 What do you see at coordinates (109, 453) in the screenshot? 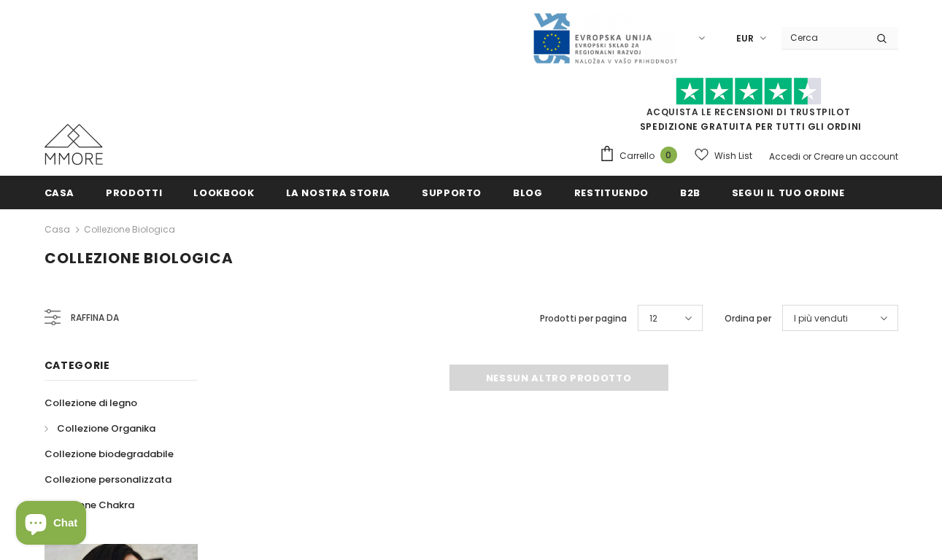
I see `a: Collezione biodegradabile` at bounding box center [109, 453].